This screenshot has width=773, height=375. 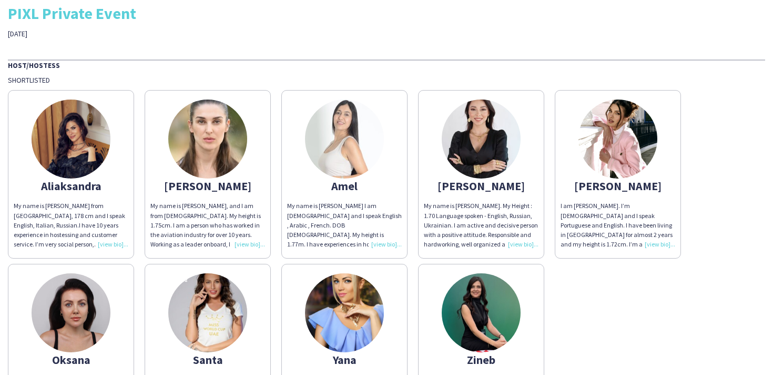 What do you see at coordinates (481, 359) in the screenshot?
I see `div: Zineb` at bounding box center [481, 359].